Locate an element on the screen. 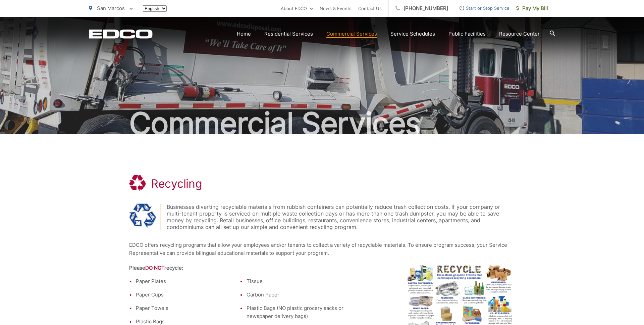 Image resolution: width=644 pixels, height=325 pixels. a: Residential Services is located at coordinates (289, 34).